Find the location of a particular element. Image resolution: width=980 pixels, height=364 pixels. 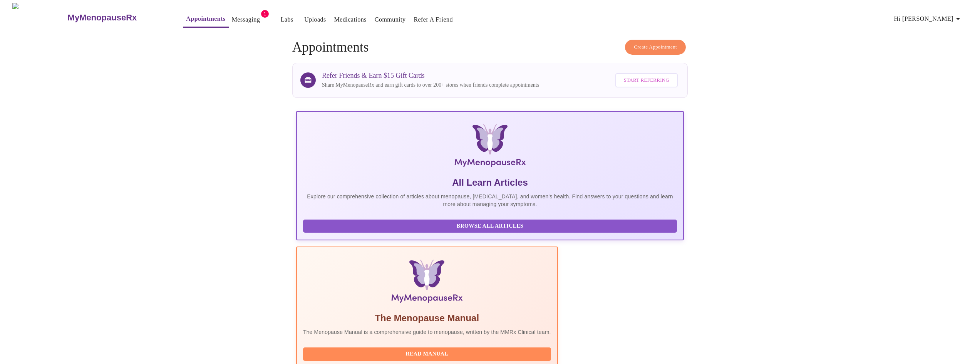

a: Read Manual is located at coordinates (428, 353).